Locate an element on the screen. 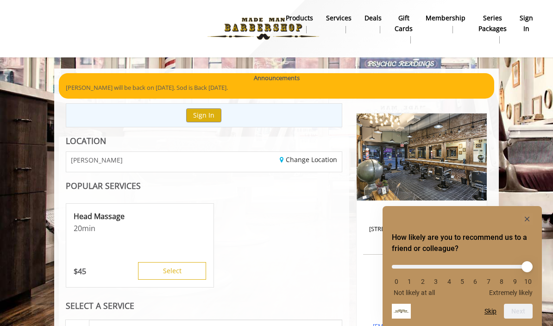 Image resolution: width=553 pixels, height=326 pixels. span: Extremely likely is located at coordinates (510, 292).